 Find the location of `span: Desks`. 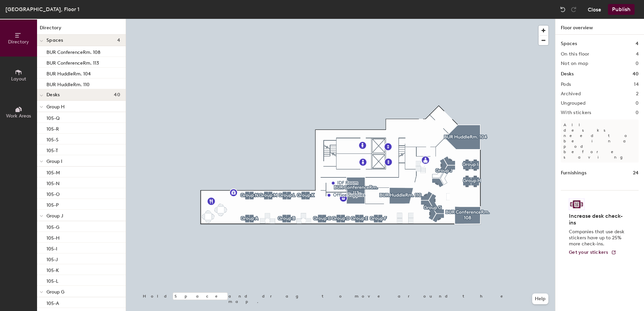

span: Desks is located at coordinates (53, 95).